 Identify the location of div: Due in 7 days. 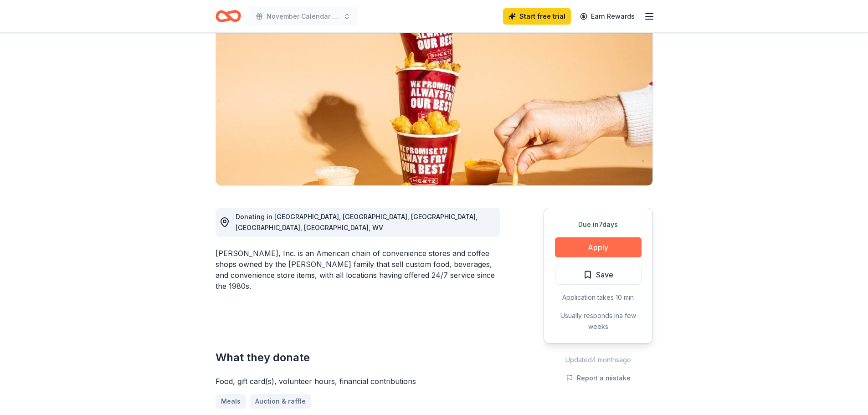
(598, 224).